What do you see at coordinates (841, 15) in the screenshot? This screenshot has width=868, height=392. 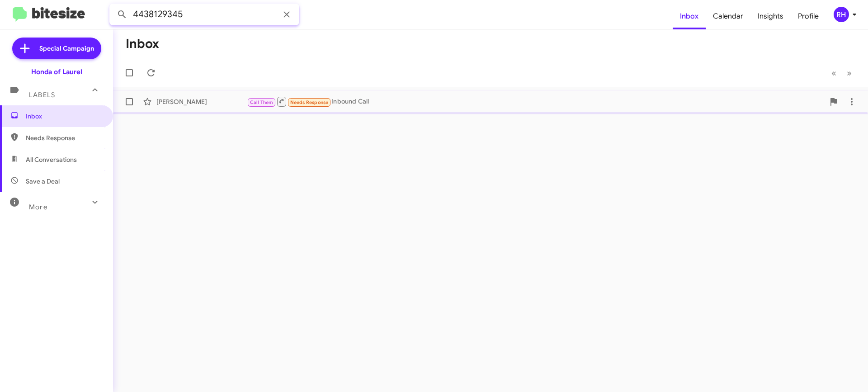 I see `div: RH` at bounding box center [841, 15].